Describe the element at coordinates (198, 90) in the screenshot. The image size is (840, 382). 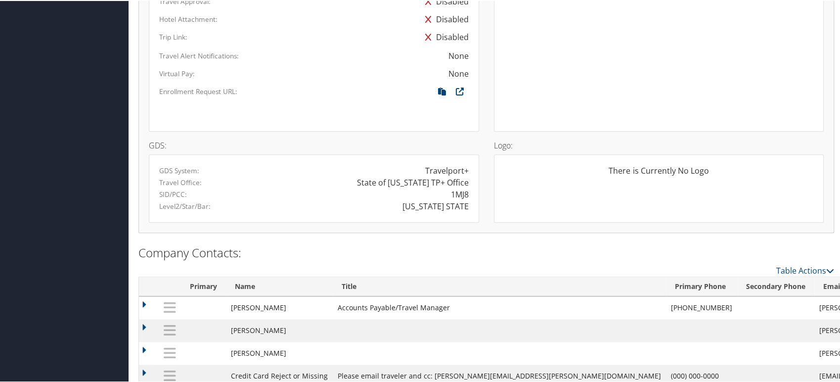
I see `label: Enrollment Request URL:` at that location.